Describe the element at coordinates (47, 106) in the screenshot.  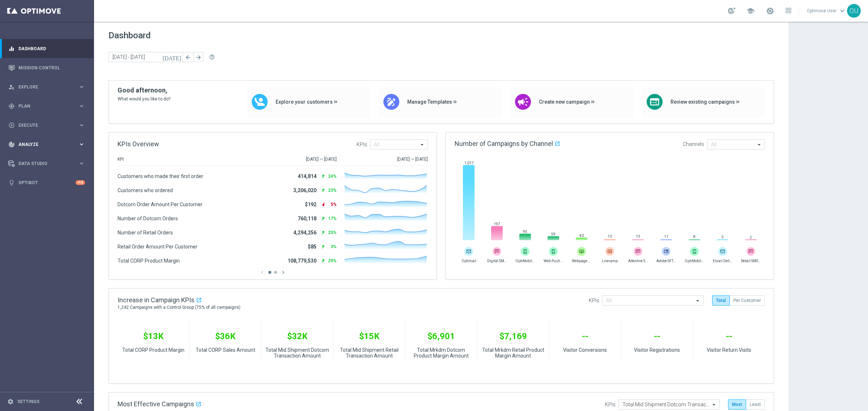
I see `div: gps_fixed Plan keyboard_arrow_right` at that location.